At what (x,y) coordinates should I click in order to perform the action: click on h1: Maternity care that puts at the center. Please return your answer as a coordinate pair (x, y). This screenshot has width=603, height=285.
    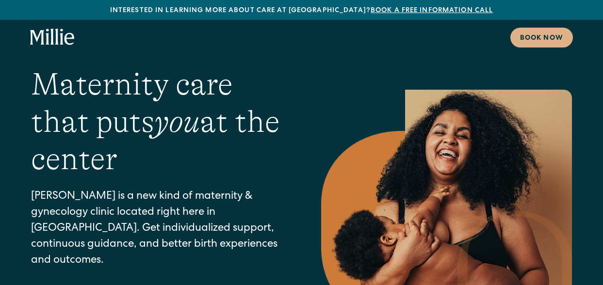
    Looking at the image, I should click on (157, 122).